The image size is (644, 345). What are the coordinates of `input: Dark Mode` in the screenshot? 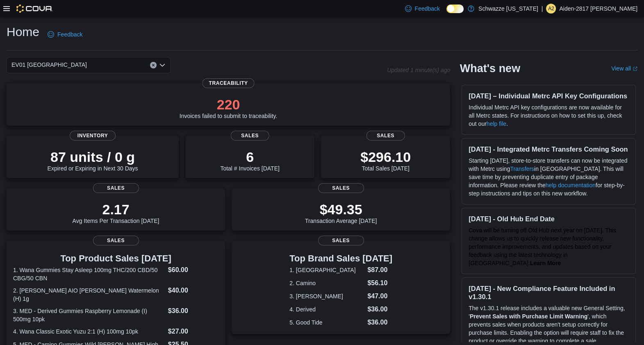 It's located at (455, 9).